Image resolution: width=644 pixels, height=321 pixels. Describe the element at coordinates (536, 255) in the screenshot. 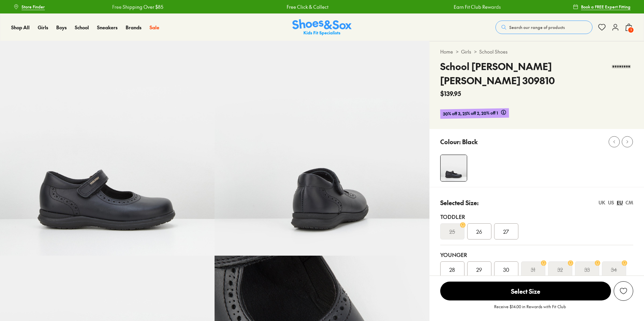

I see `div: Younger` at that location.